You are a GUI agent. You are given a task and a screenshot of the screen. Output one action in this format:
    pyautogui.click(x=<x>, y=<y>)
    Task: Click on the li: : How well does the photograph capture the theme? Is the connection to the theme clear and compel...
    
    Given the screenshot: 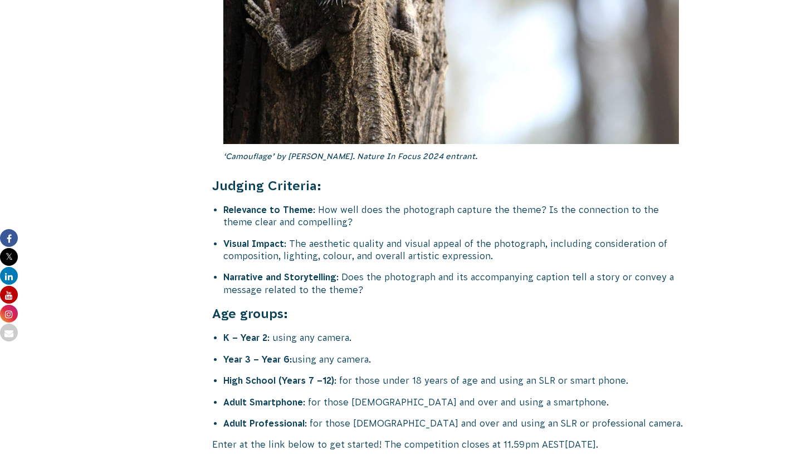 What is the action you would take?
    pyautogui.click(x=456, y=216)
    